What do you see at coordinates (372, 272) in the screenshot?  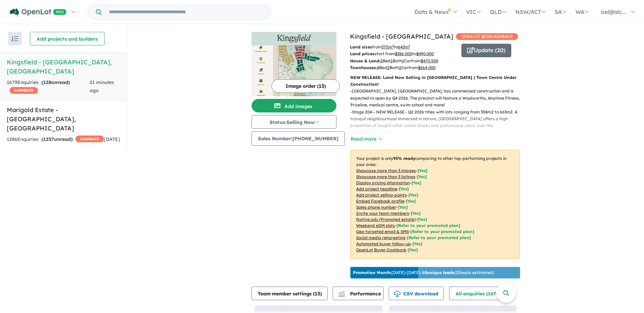 I see `b: Promotion Month:` at bounding box center [372, 272].